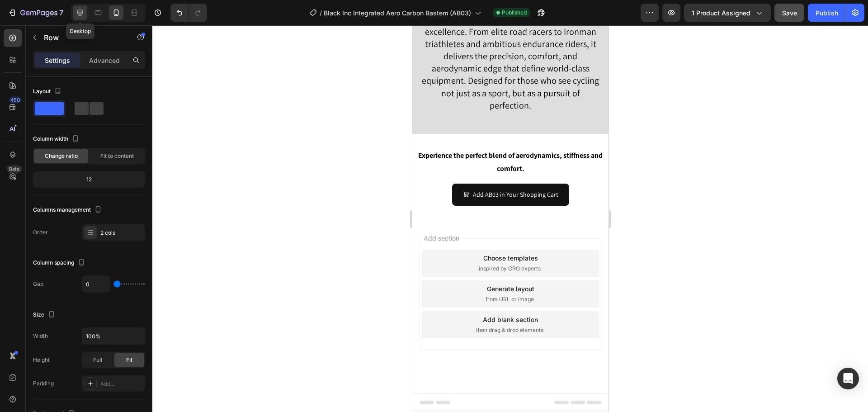  I want to click on div: Columns management, so click(69, 210).